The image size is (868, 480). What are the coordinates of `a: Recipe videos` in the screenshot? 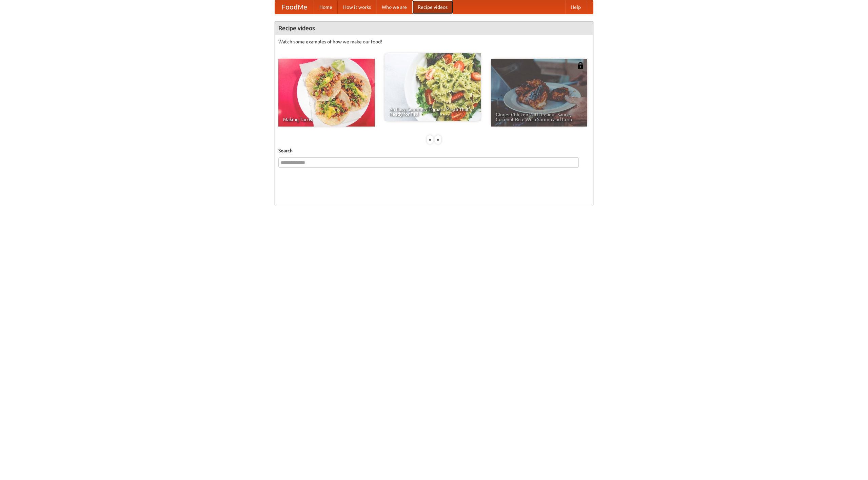 It's located at (432, 7).